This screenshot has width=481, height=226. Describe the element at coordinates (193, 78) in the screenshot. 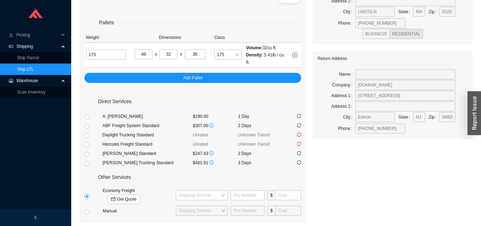

I see `button: Add Pallet` at that location.